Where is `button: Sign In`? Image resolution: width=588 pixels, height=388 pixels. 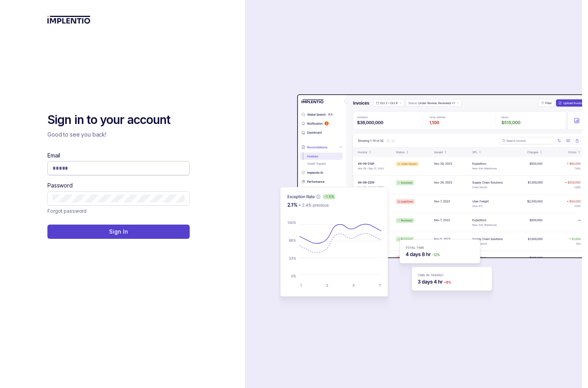 button: Sign In is located at coordinates (119, 232).